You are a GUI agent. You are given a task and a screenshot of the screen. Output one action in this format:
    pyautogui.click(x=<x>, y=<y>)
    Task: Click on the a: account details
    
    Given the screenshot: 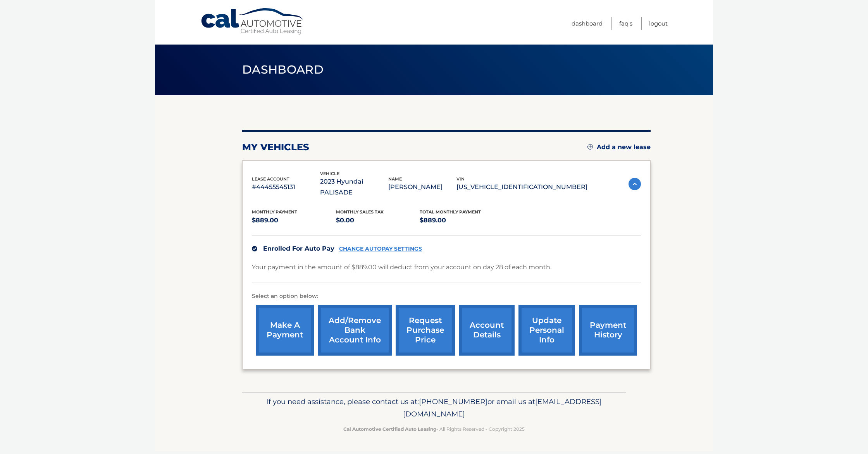 What is the action you would take?
    pyautogui.click(x=487, y=330)
    